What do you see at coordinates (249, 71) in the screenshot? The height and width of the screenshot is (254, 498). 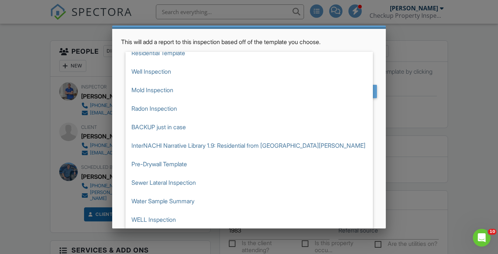 I see `span: Well Inspection` at bounding box center [249, 71].